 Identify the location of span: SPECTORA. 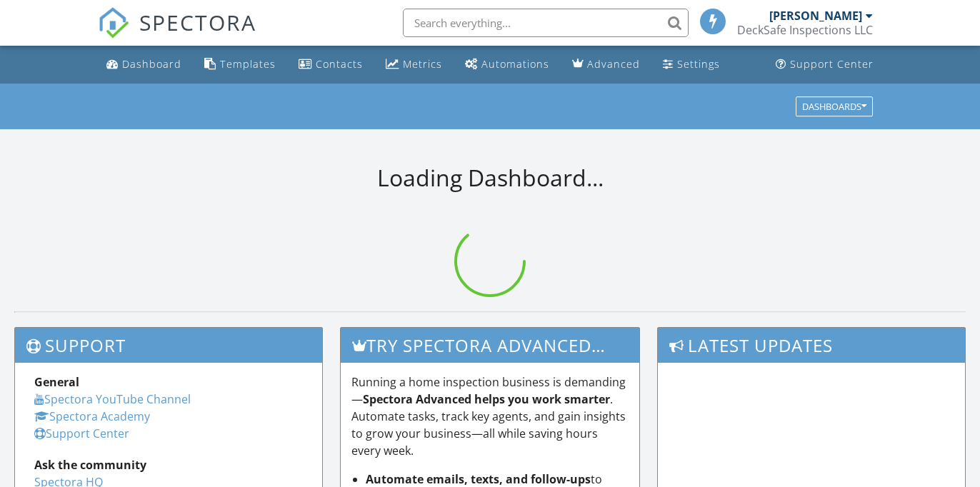
(198, 22).